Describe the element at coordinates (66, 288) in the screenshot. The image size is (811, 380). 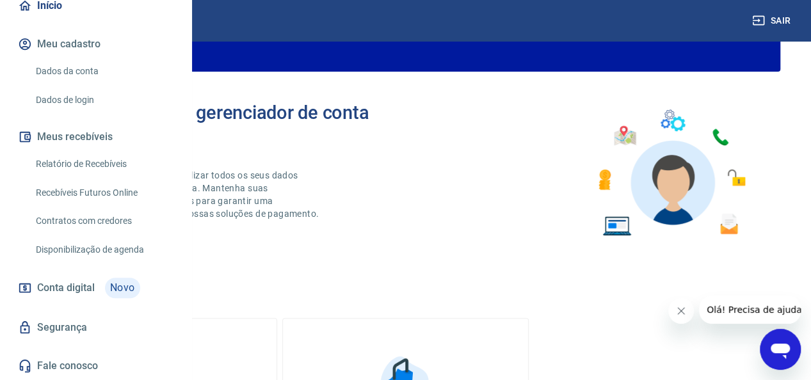
I see `span: Conta digital` at that location.